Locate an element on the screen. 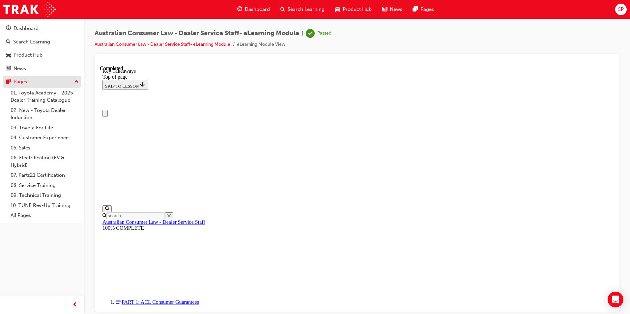  span: Dashboard is located at coordinates (257, 9).